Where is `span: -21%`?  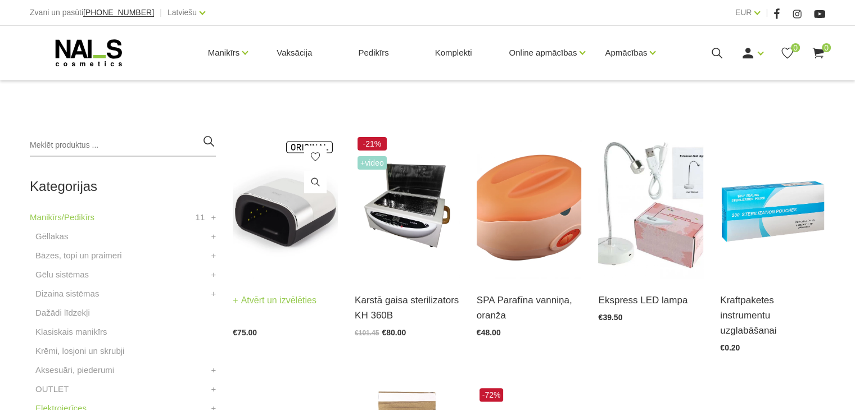
span: -21% is located at coordinates (372, 144).